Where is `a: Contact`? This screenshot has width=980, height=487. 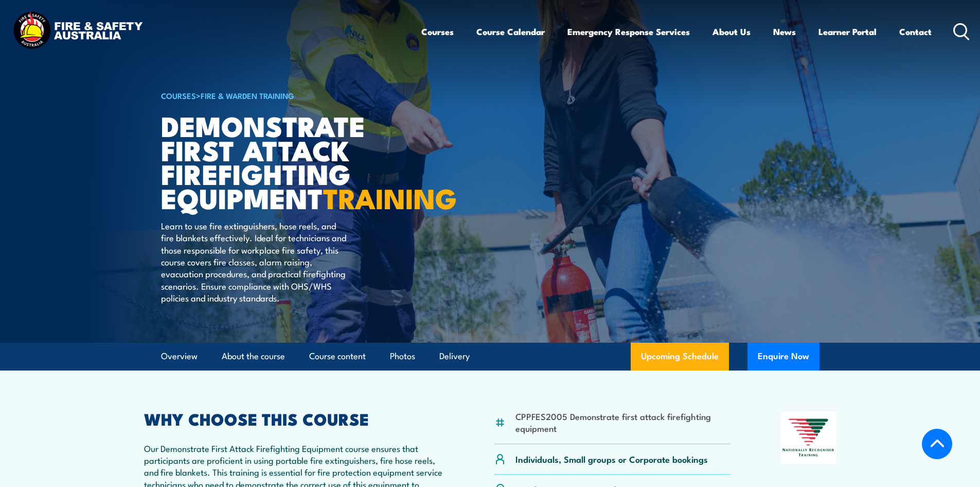
a: Contact is located at coordinates (916, 31).